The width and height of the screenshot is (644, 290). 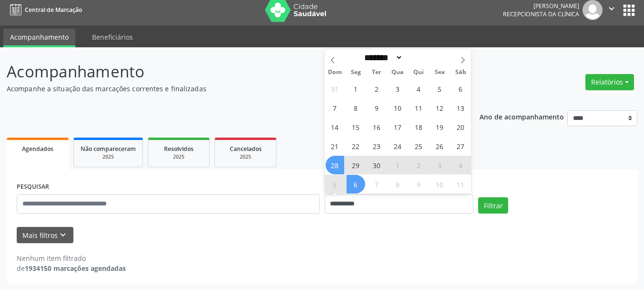 What do you see at coordinates (377, 89) in the screenshot?
I see `span: Setembro 2, 2025` at bounding box center [377, 89].